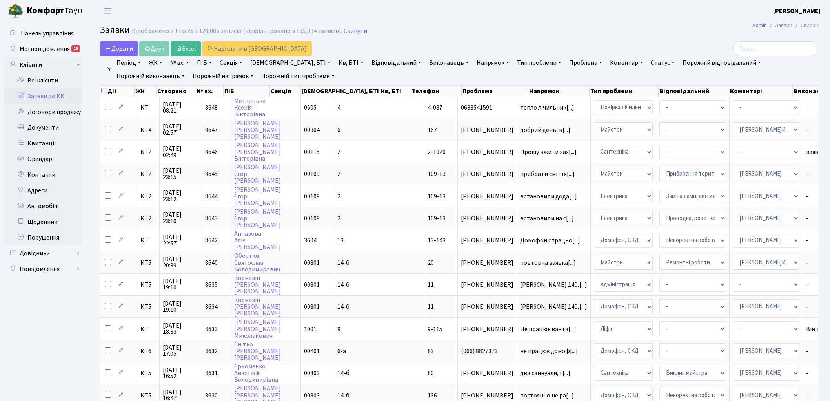  I want to click on span: 8648, so click(211, 107).